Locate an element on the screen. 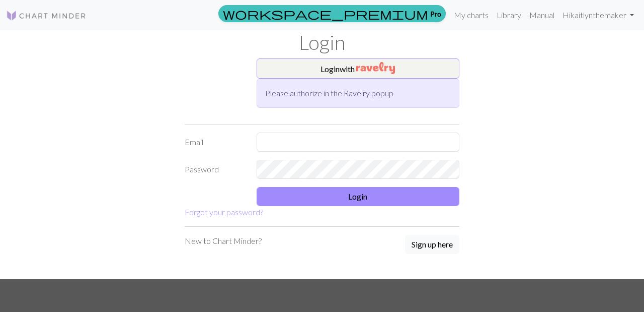  span: workspace_premium is located at coordinates (325, 14).